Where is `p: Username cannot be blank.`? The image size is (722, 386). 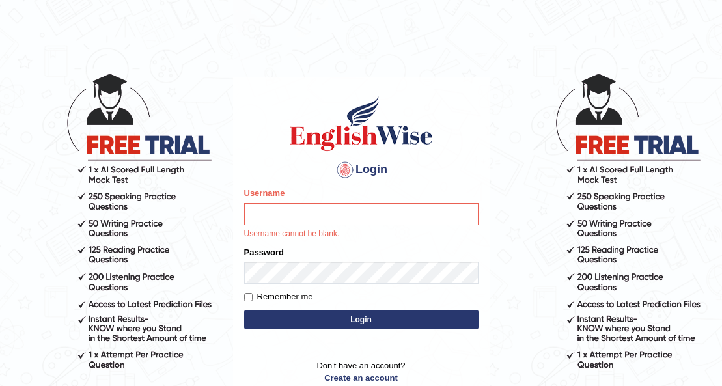 p: Username cannot be blank. is located at coordinates (361, 234).